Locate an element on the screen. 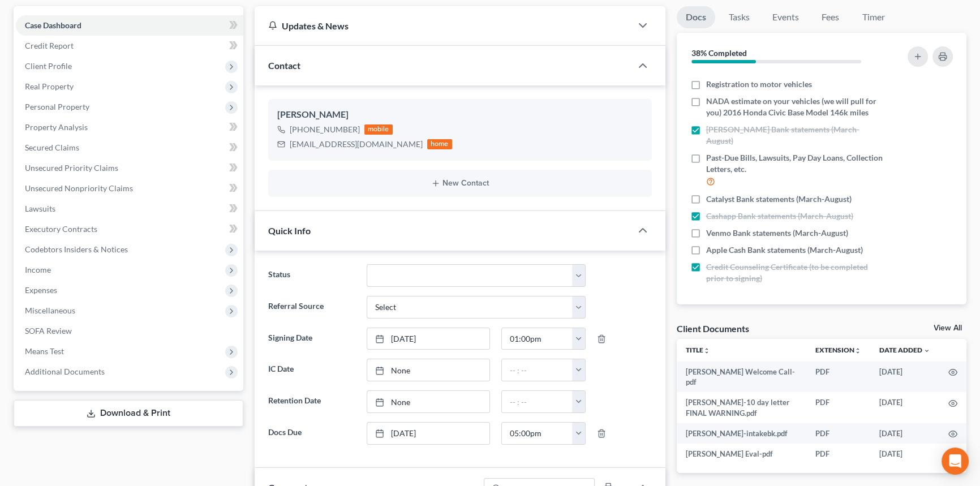  span: Expenses is located at coordinates (41, 289).